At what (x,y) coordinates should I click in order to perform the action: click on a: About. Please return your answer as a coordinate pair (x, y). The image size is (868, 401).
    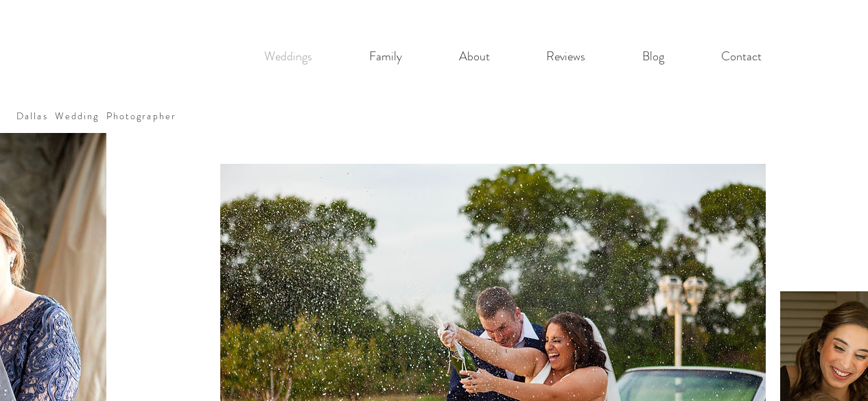
    Looking at the image, I should click on (474, 56).